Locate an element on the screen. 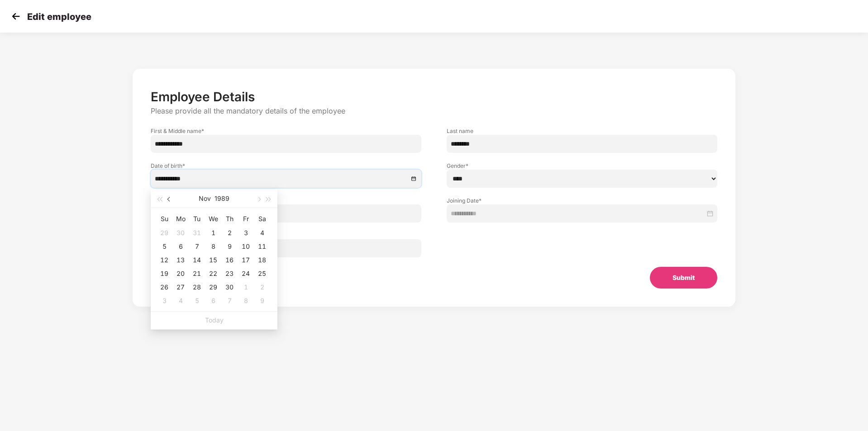  label: Gender is located at coordinates (582, 166).